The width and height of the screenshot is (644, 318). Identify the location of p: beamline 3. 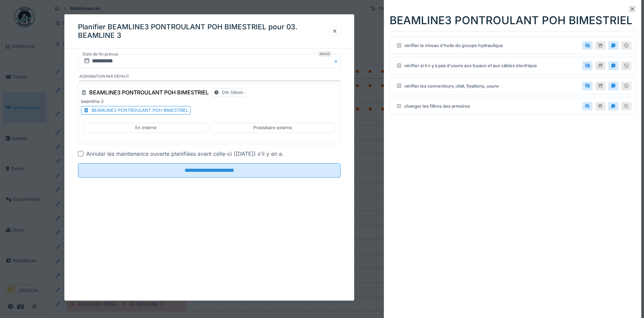
(209, 101).